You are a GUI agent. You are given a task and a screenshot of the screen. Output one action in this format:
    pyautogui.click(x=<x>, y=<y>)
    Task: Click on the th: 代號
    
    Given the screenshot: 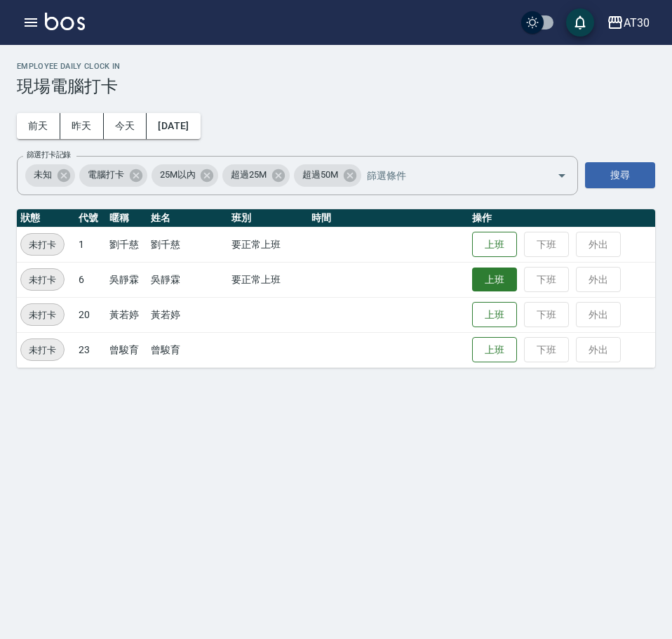 What is the action you would take?
    pyautogui.click(x=90, y=219)
    